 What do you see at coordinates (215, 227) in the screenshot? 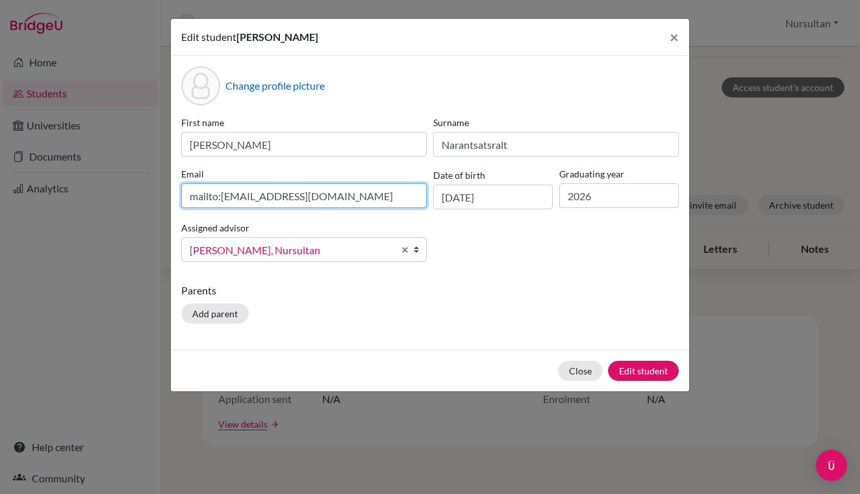
I see `label: Assigned advisor` at bounding box center [215, 227].